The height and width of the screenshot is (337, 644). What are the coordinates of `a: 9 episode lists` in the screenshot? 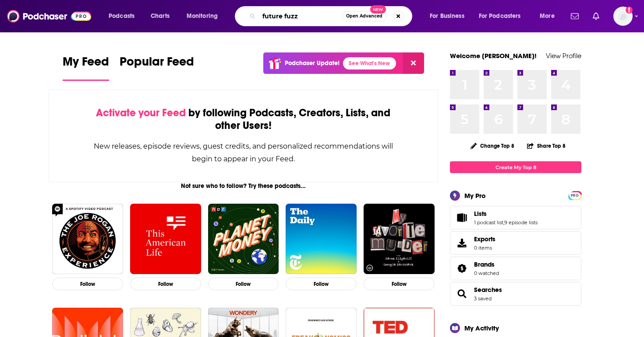 It's located at (520, 223).